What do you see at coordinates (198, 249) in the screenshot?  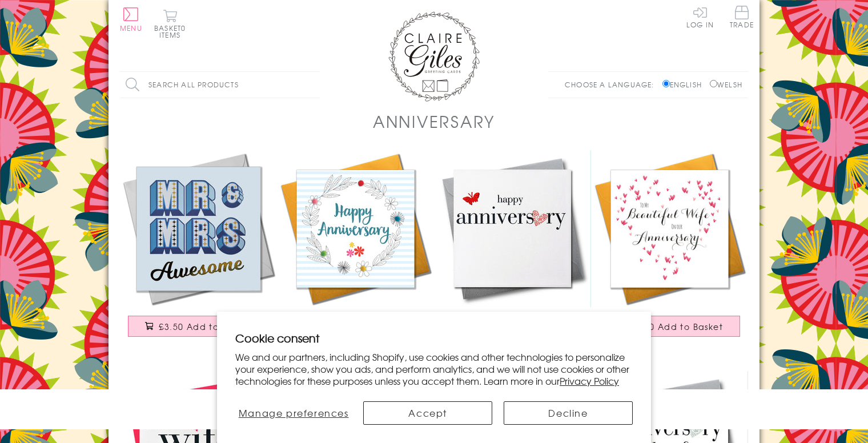 I see `a: Wedding Card, Mr & Mrs Awesome, blue block letters, with gold foil £3.50 Add to Basket` at bounding box center [198, 249].